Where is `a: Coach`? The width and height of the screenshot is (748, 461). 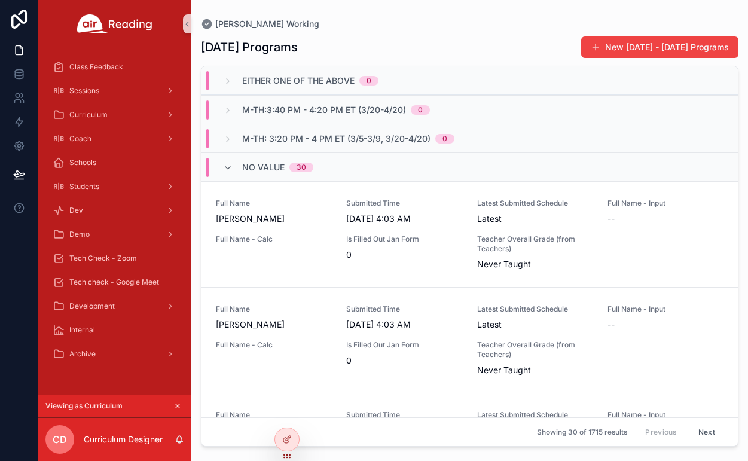
a: Coach is located at coordinates (115, 139).